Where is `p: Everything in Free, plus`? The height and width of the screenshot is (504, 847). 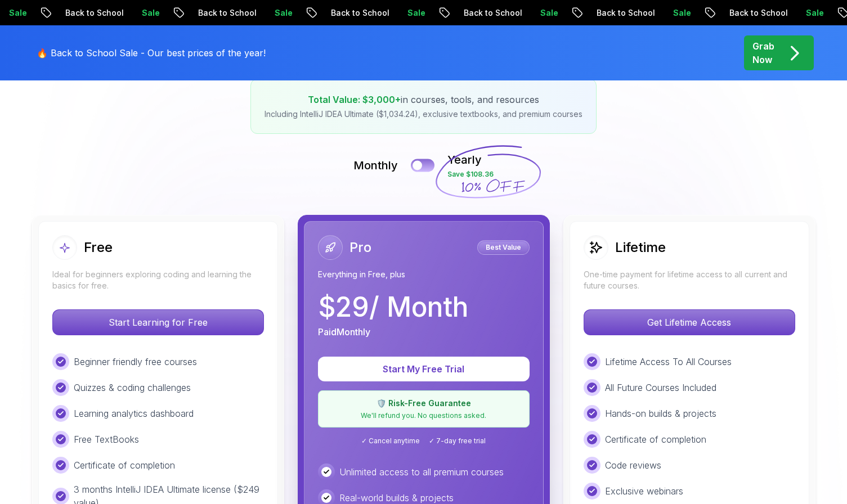
p: Everything in Free, plus is located at coordinates (424, 275).